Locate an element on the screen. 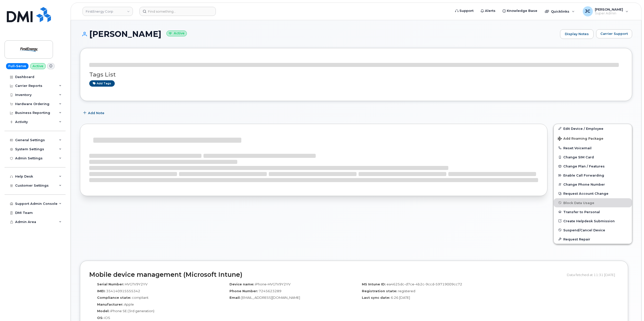  a: Create Helpdesk Submission is located at coordinates (593, 221).